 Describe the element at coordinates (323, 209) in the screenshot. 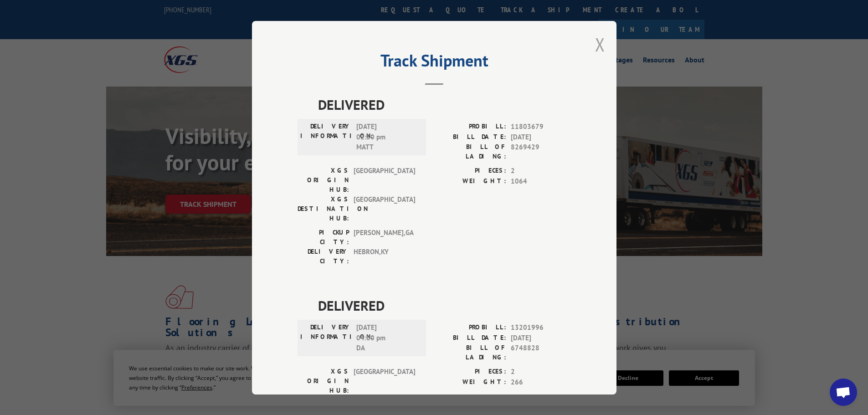

I see `label: XGS DESTINATION HUB:` at that location.